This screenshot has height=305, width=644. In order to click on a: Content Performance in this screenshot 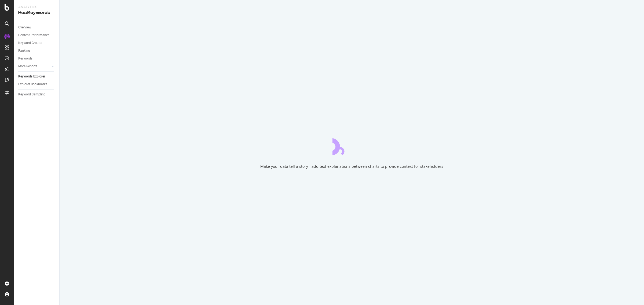, I will do `click(37, 35)`.